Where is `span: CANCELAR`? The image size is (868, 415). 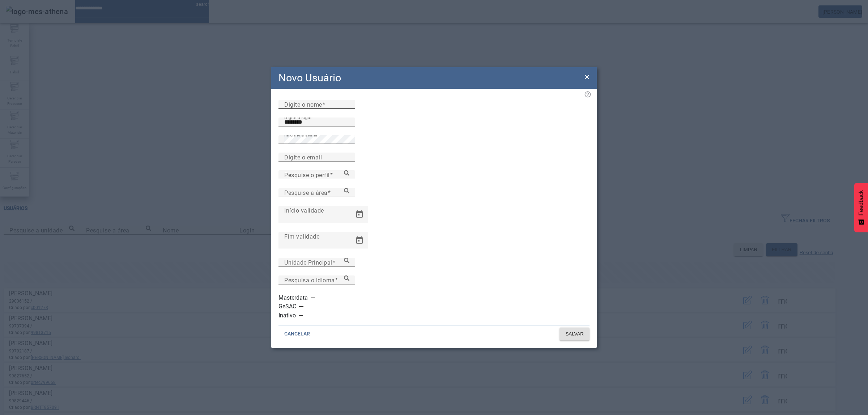 span: CANCELAR is located at coordinates (296, 334).